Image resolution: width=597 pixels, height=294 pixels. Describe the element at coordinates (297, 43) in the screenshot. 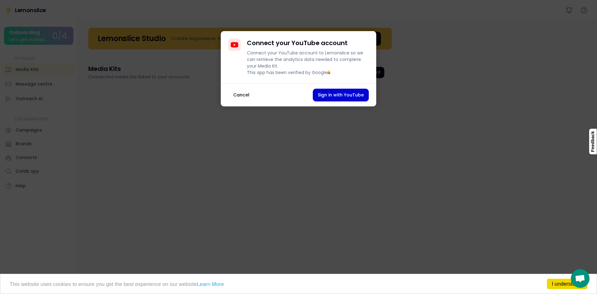

I see `h4: Connect your YouTube account` at that location.